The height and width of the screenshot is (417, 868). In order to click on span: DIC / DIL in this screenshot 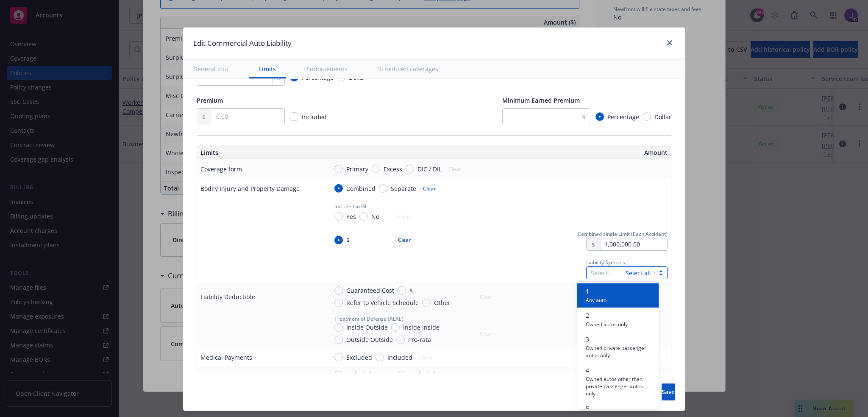, I will do `click(430, 169)`.